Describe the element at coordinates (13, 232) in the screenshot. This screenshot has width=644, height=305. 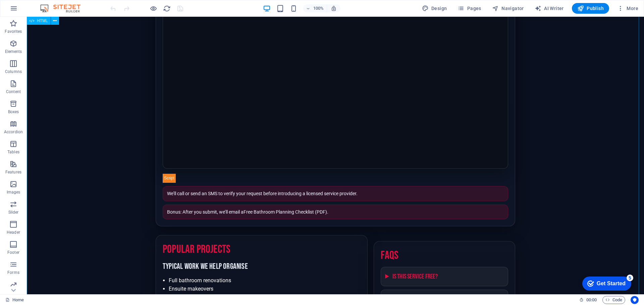
I see `p: Header` at that location.